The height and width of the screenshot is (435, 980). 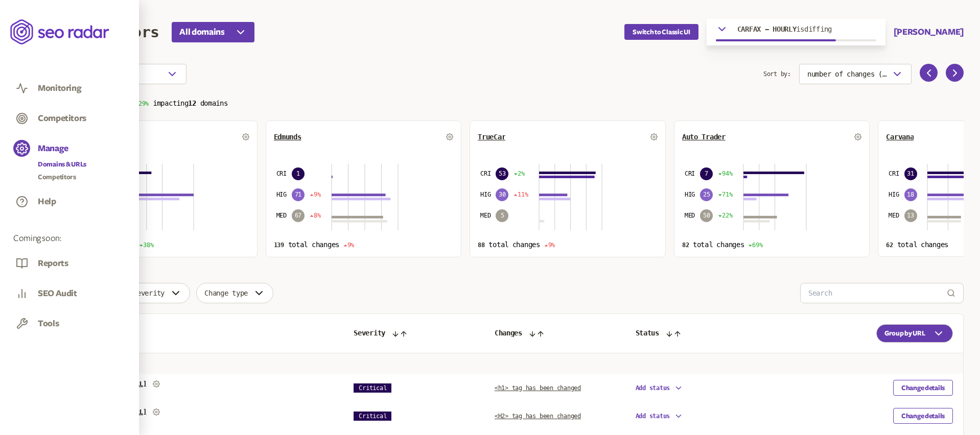 I want to click on span: 18, so click(x=911, y=195).